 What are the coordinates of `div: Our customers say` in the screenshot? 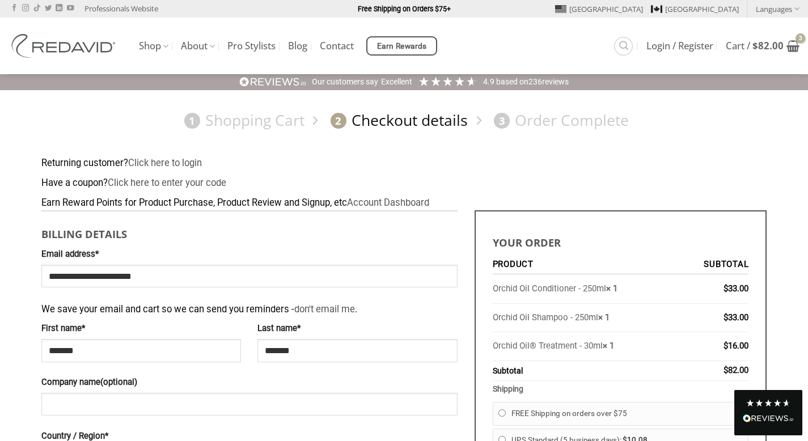 It's located at (345, 82).